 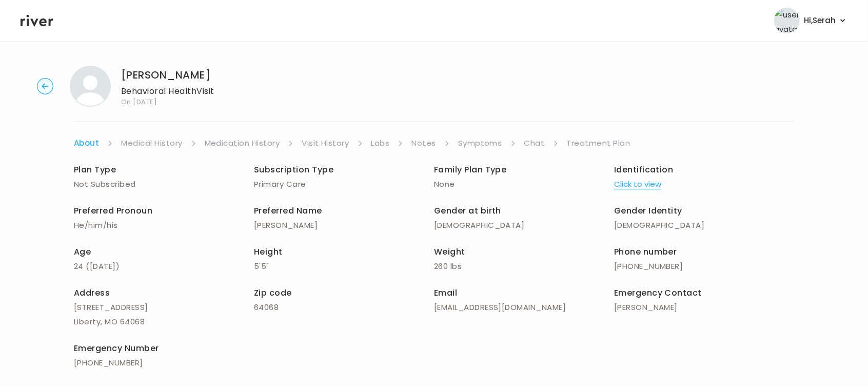 What do you see at coordinates (168, 91) in the screenshot?
I see `p: Behavioral Health Visit` at bounding box center [168, 91].